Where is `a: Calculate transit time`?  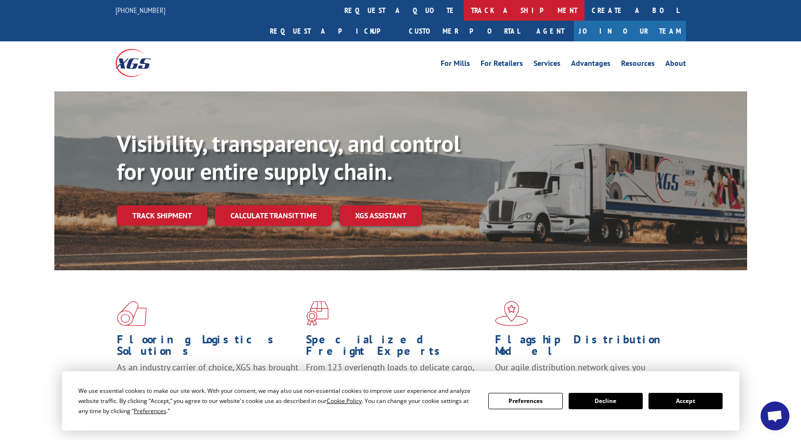 a: Calculate transit time is located at coordinates (273, 215).